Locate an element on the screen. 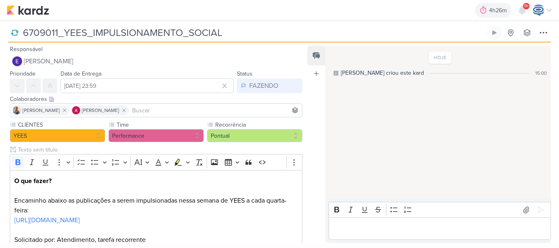  button: YEES is located at coordinates (57, 136).